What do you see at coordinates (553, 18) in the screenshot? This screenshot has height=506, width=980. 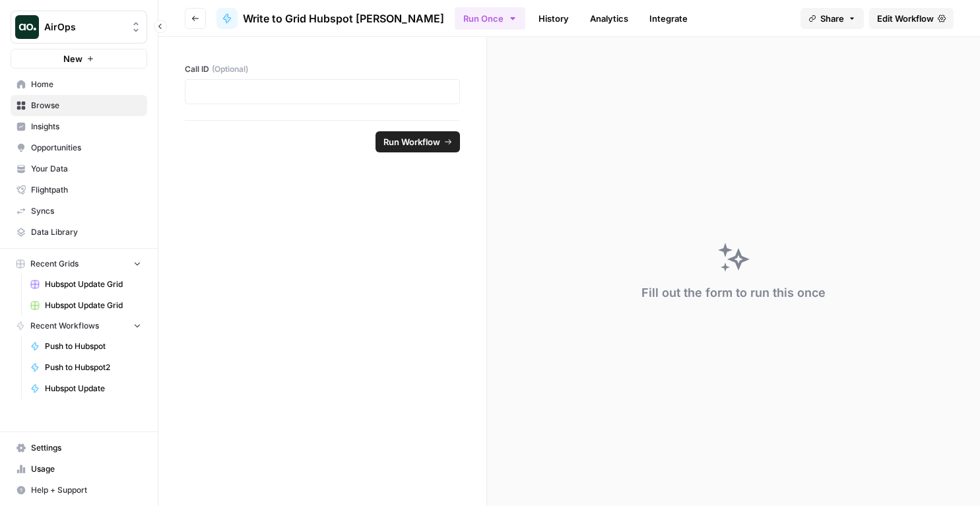 I see `a: History` at bounding box center [553, 18].